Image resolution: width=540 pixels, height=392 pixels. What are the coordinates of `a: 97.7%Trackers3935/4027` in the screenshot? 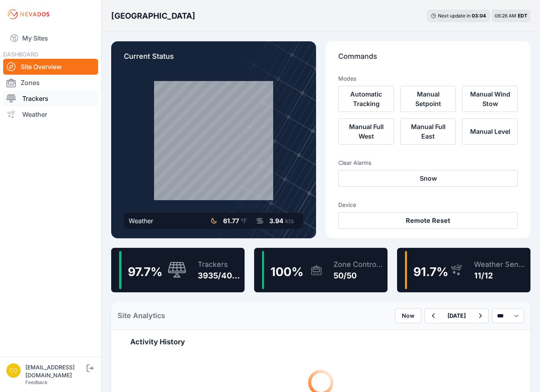 It's located at (178, 270).